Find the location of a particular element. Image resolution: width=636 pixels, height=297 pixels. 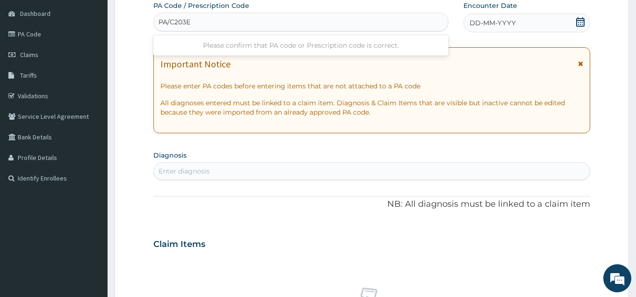

div: Please confirm that PA code or Prescription code is correct. is located at coordinates (301, 45).